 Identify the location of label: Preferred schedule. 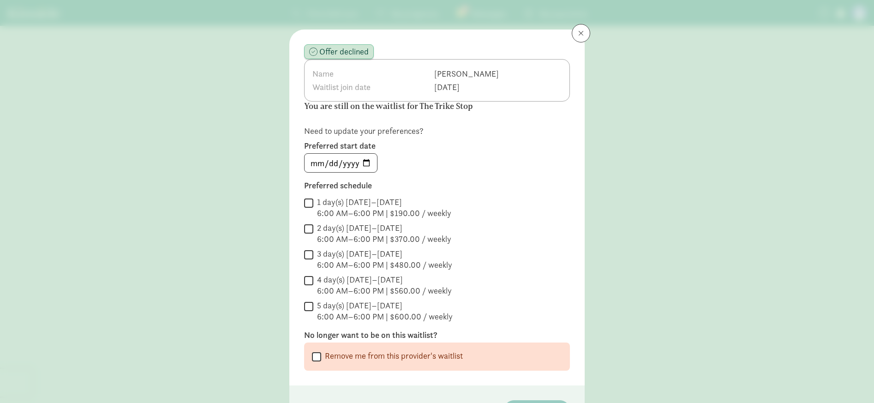
(437, 185).